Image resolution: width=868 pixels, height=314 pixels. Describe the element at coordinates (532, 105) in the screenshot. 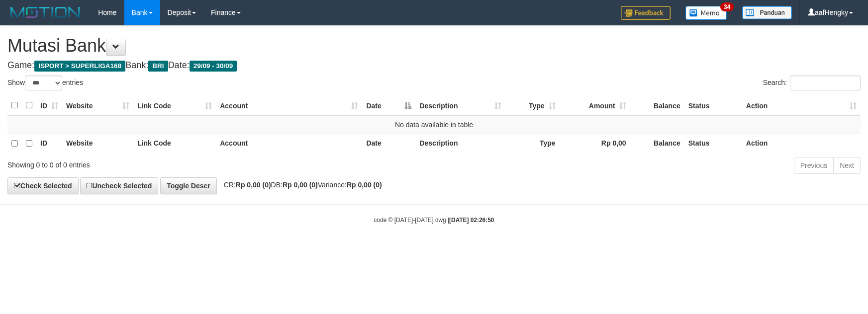

I see `th: Type: activate to sort column ascending` at that location.